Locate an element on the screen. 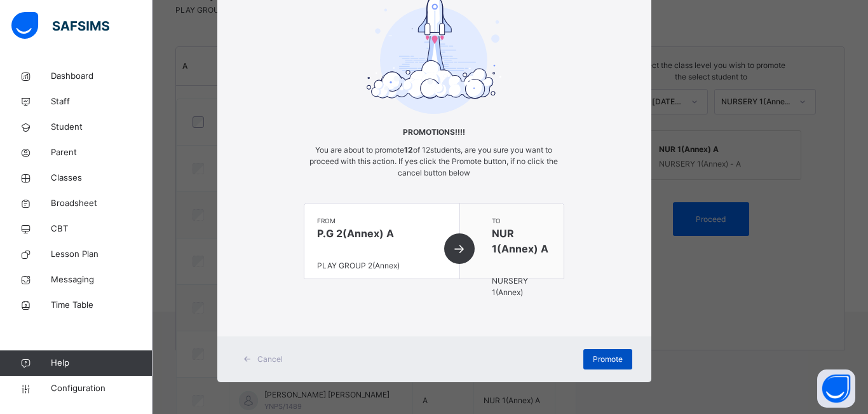 The width and height of the screenshot is (868, 414). span: Messaging is located at coordinates (102, 280).